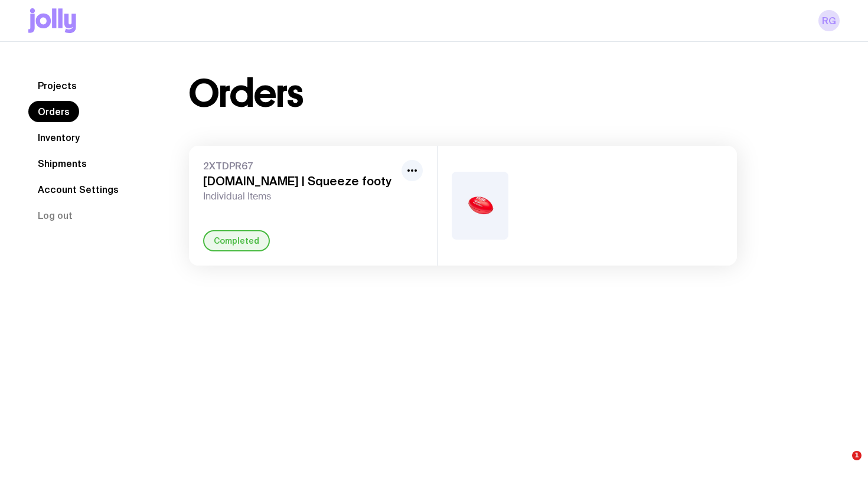  What do you see at coordinates (300, 196) in the screenshot?
I see `span: Individual Items` at bounding box center [300, 196].